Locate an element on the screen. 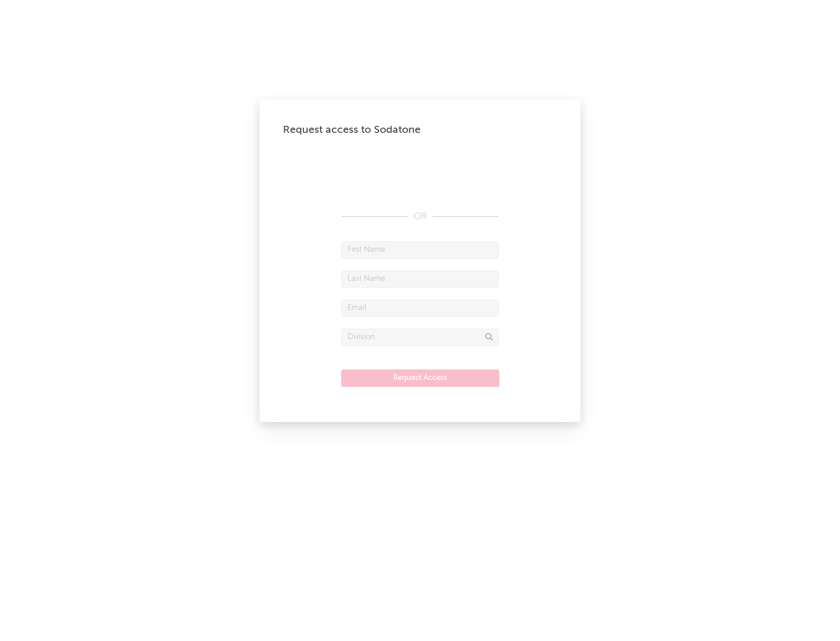  input: Email is located at coordinates (420, 308).